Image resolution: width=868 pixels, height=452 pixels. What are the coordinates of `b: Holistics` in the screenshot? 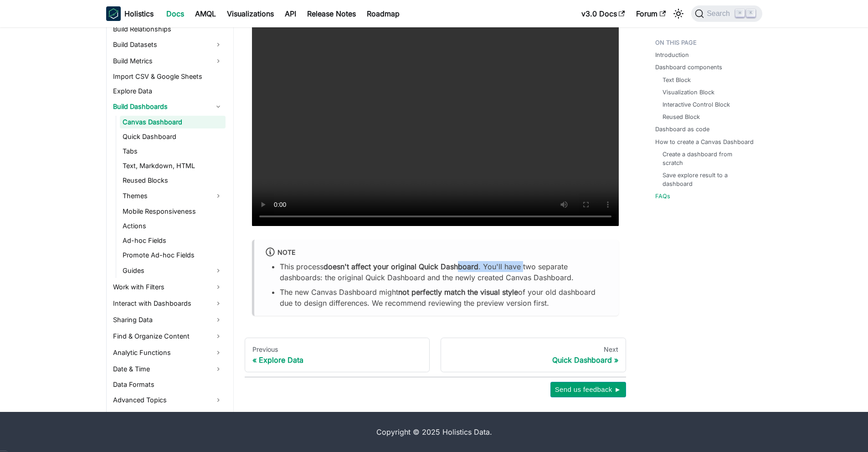 It's located at (139, 14).